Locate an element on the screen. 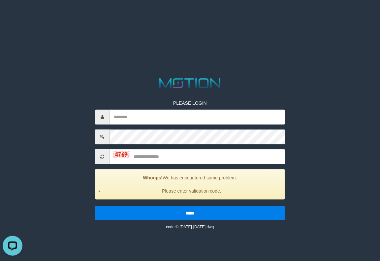 This screenshot has height=261, width=380. button: Open LiveChat chat widget is located at coordinates (13, 13).